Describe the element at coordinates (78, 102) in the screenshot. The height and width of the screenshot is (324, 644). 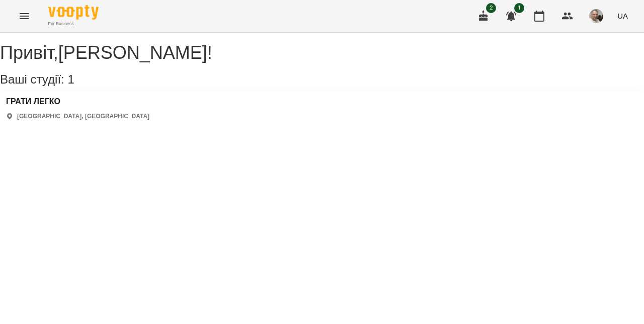
I see `h3: ГРАТИ ЛЕГКО` at that location.